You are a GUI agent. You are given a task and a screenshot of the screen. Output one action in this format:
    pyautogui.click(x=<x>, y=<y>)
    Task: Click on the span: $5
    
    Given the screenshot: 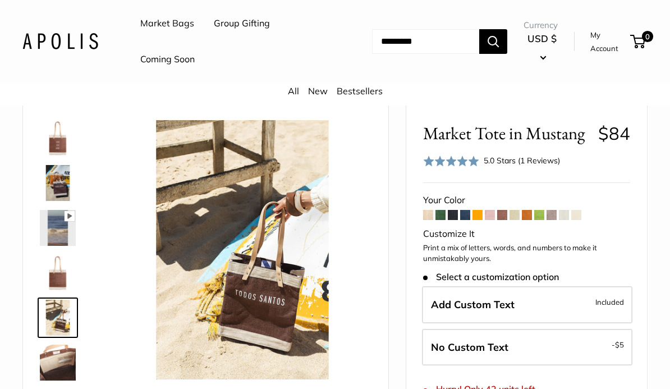 What is the action you would take?
    pyautogui.click(x=620, y=345)
    